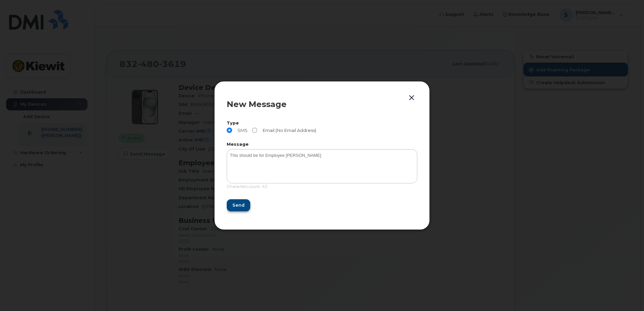 This screenshot has height=311, width=644. What do you see at coordinates (255, 130) in the screenshot?
I see `input: Email (No Email Address)` at bounding box center [255, 130].